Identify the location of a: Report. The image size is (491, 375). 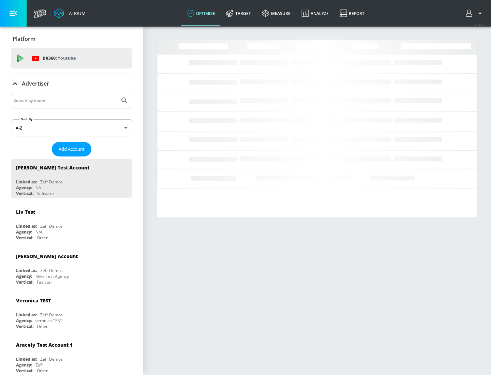
(352, 13).